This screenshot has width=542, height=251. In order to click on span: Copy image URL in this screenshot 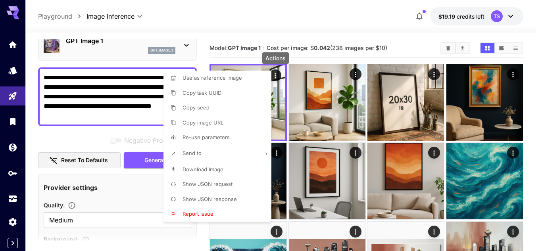, I will do `click(203, 123)`.